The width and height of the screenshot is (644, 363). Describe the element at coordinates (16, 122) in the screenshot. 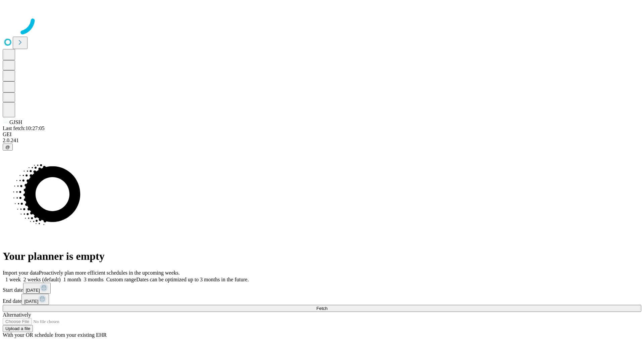

I see `span: GJSH` at that location.